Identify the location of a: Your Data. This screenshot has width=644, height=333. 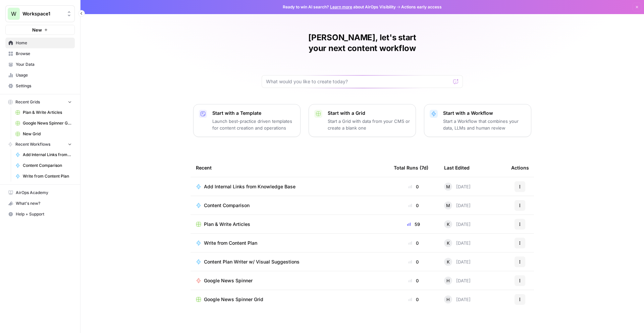
(40, 64).